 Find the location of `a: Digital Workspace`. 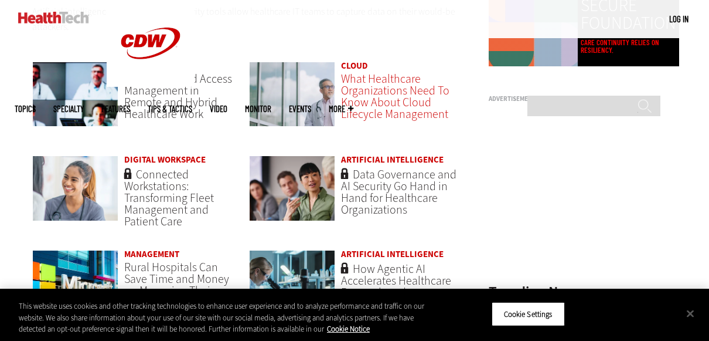

a: Digital Workspace is located at coordinates (165, 159).